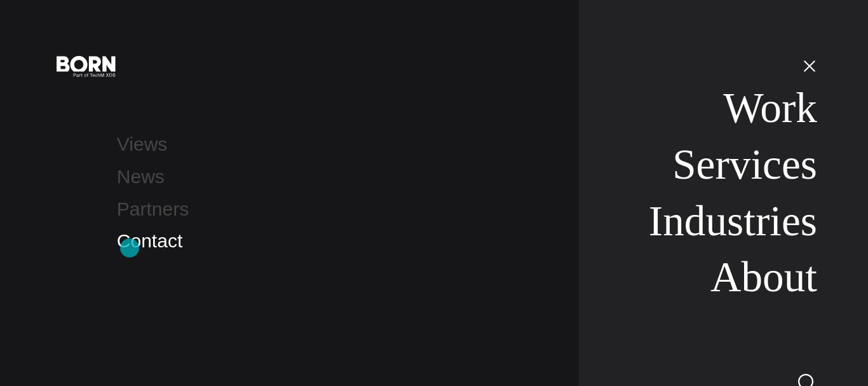 This screenshot has height=386, width=868. Describe the element at coordinates (744, 164) in the screenshot. I see `a: Services` at that location.